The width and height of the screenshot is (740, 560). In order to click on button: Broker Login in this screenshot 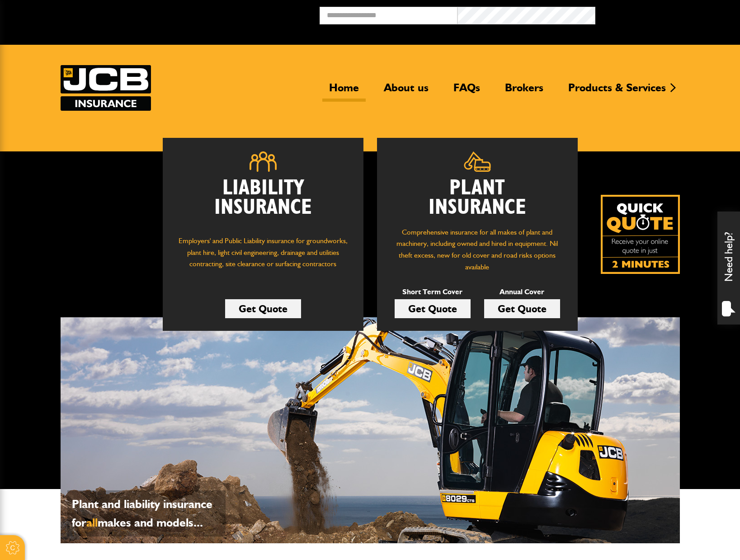, I will do `click(664, 14)`.